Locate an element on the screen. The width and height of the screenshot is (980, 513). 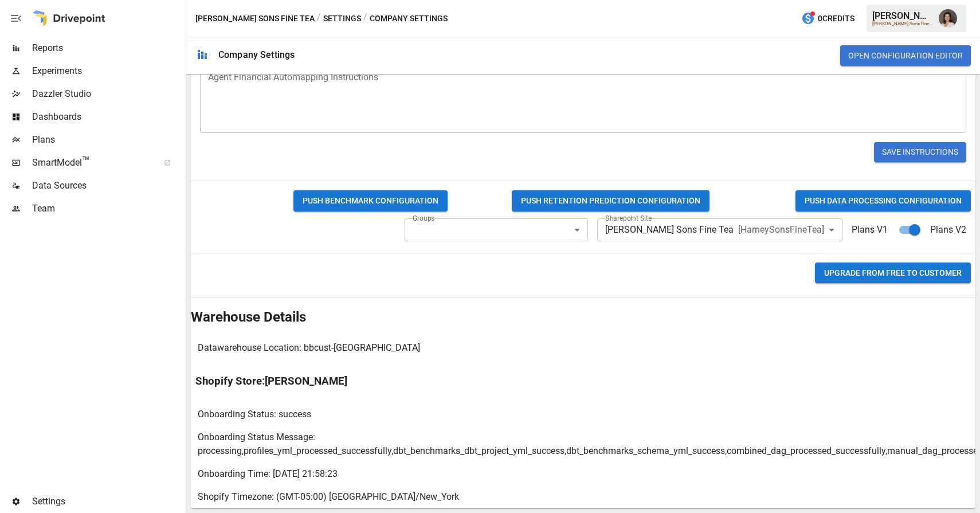
label: Groups is located at coordinates (423, 218).